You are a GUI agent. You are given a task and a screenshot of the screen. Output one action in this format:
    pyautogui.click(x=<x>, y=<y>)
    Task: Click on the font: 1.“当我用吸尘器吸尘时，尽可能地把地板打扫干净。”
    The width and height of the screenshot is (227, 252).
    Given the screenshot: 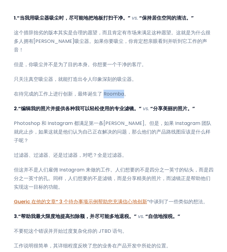 What is the action you would take?
    pyautogui.click(x=72, y=18)
    